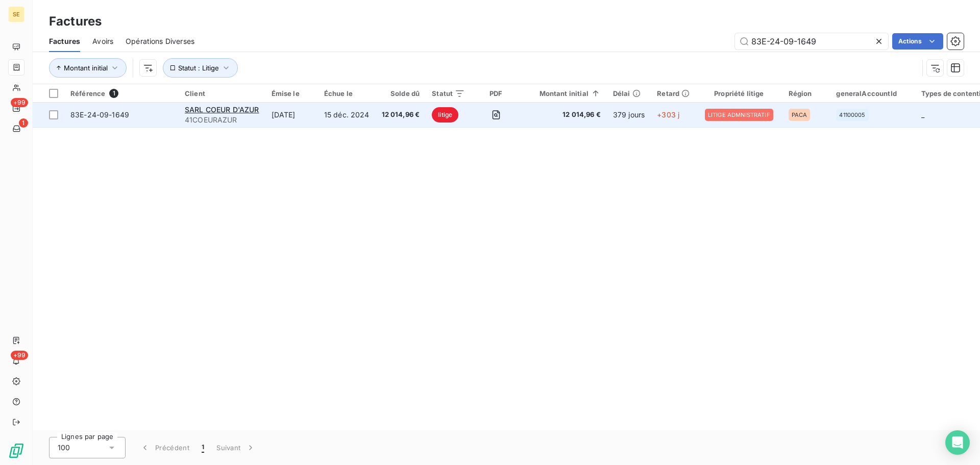 The width and height of the screenshot is (980, 465). What do you see at coordinates (496, 93) in the screenshot?
I see `div: PDF` at bounding box center [496, 93].